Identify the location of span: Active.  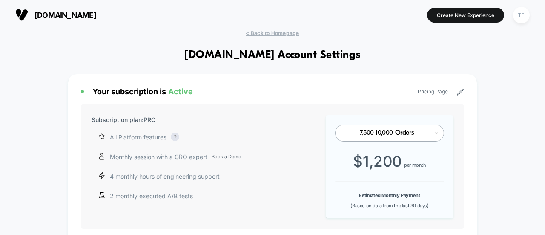
(181, 91).